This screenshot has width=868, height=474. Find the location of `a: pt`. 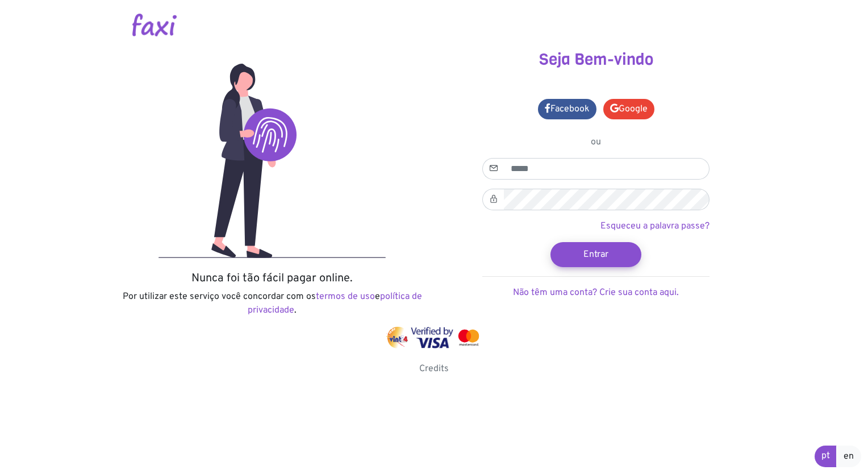

a: pt is located at coordinates (826, 456).